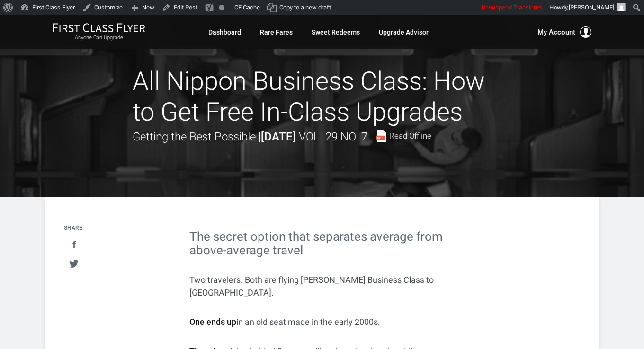 The width and height of the screenshot is (644, 349). Describe the element at coordinates (380, 136) in the screenshot. I see `img: pdf-file.svg` at that location.